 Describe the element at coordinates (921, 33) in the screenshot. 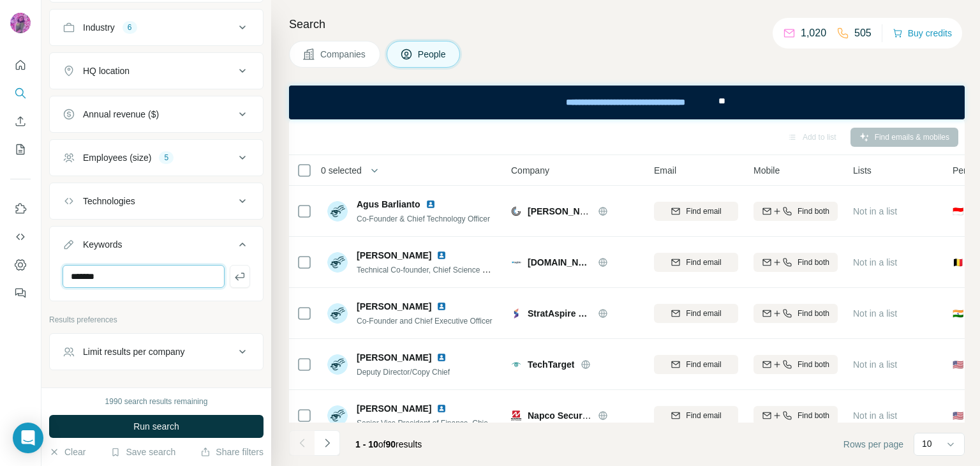

I see `button: Buy credits` at that location.